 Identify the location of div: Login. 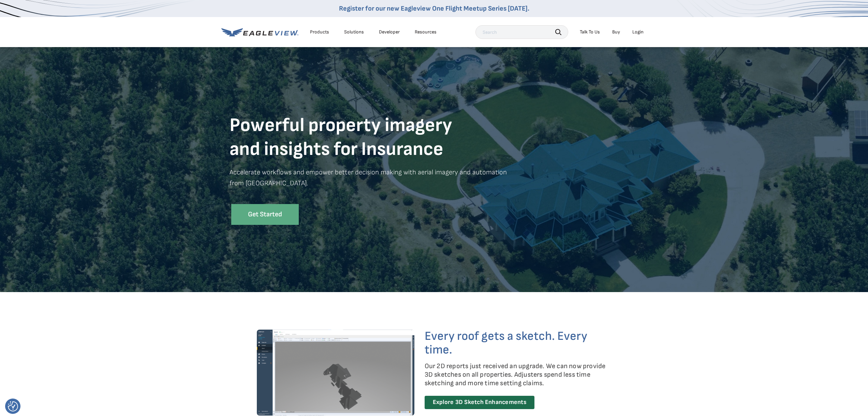
(638, 32).